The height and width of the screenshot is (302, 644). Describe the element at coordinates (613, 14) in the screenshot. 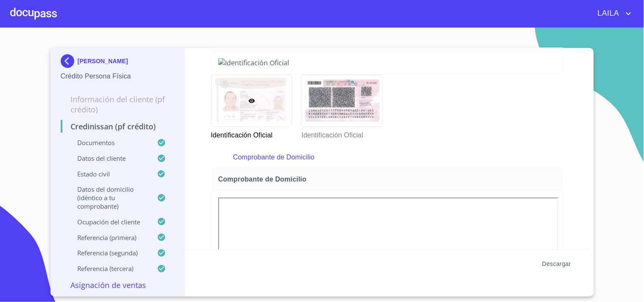

I see `button: account of current user` at that location.